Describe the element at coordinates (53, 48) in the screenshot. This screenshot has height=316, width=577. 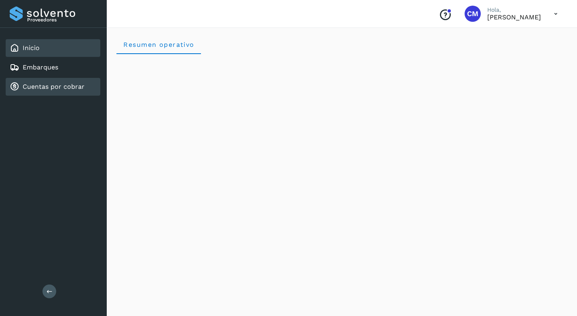
I see `div: Inicio` at that location.